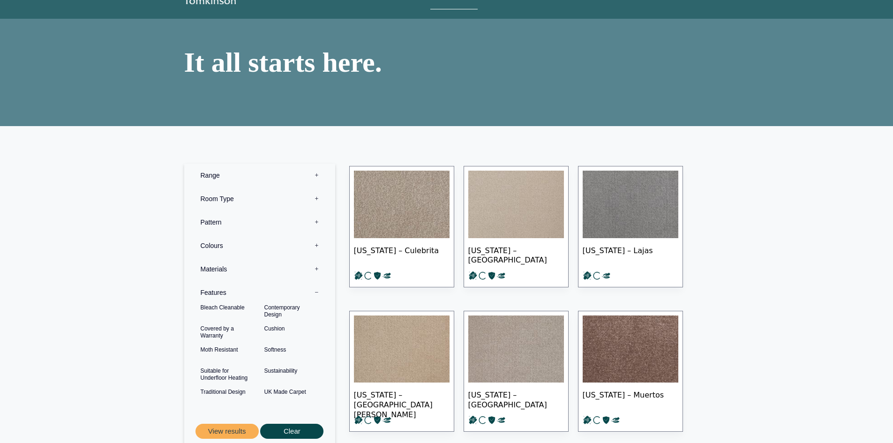 This screenshot has width=893, height=443. I want to click on label: Range, so click(260, 175).